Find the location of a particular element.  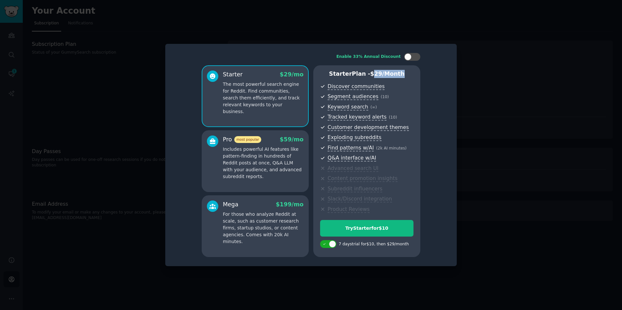

span: Product Reviews is located at coordinates (348, 209).